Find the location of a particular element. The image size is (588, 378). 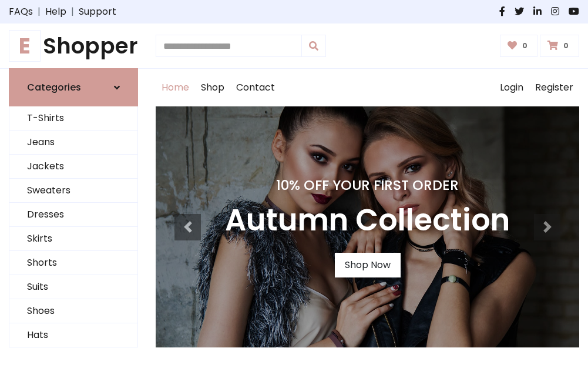

a: FAQs is located at coordinates (20, 12).